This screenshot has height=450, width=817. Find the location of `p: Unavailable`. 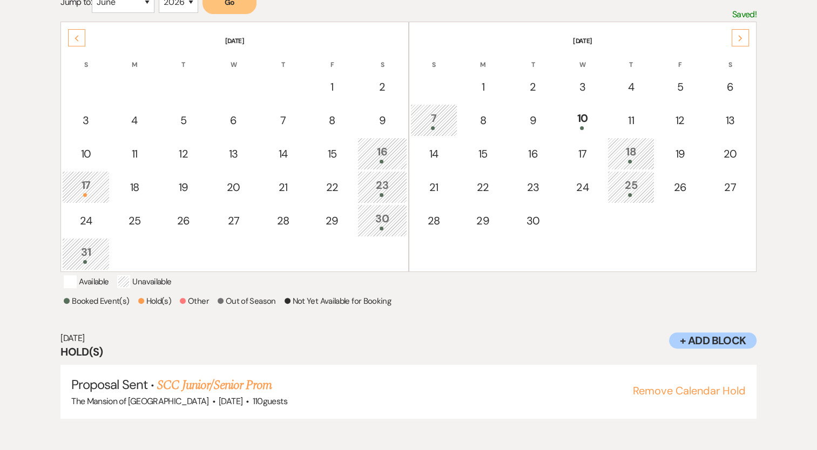

p: Unavailable is located at coordinates (144, 282).